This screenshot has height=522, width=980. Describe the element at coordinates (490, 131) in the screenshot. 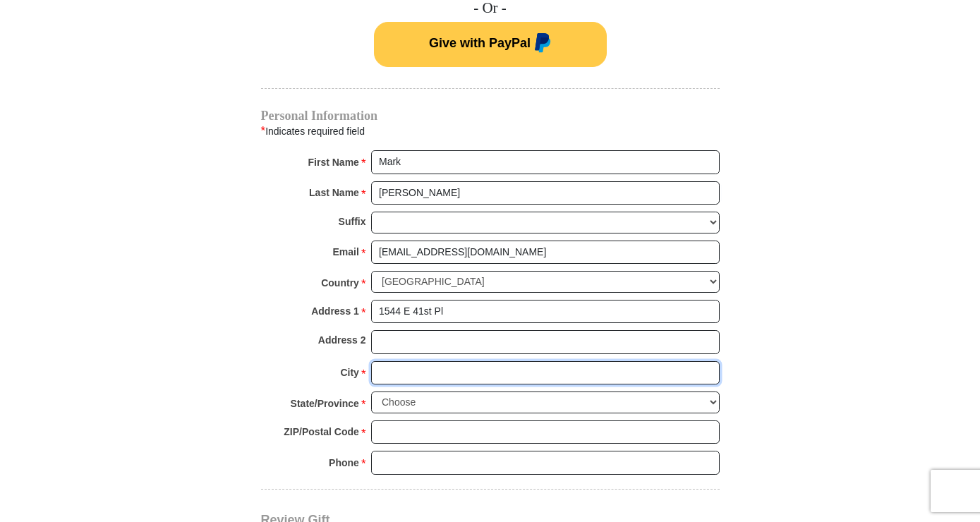

I see `div: Indicates required field` at that location.